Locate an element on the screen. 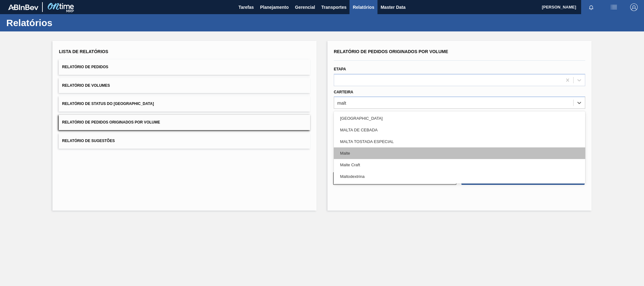 The image size is (644, 286). span: Gerencial is located at coordinates (305, 7).